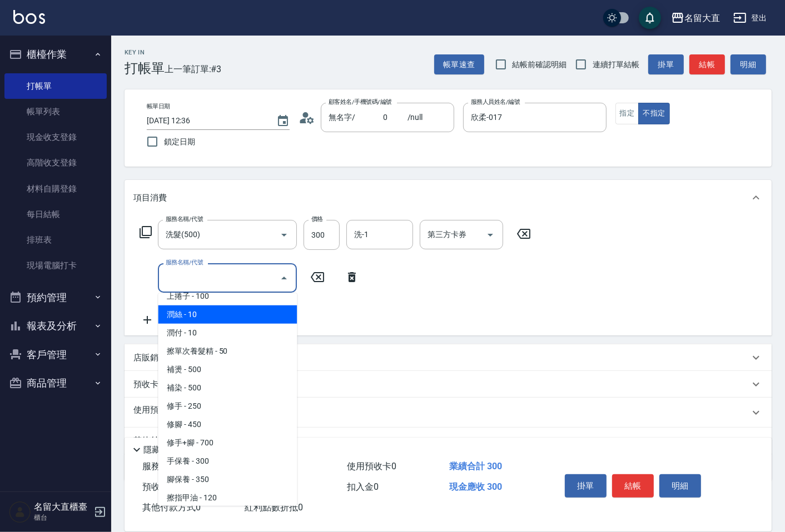 This screenshot has width=785, height=532. I want to click on button: Choose date, selected date is 2025-08-20, so click(283, 121).